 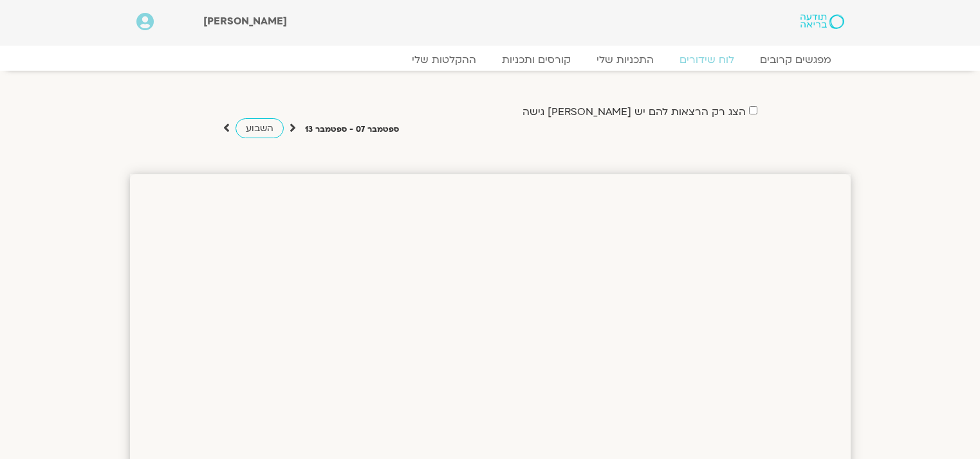 I want to click on nav: Menu, so click(x=490, y=60).